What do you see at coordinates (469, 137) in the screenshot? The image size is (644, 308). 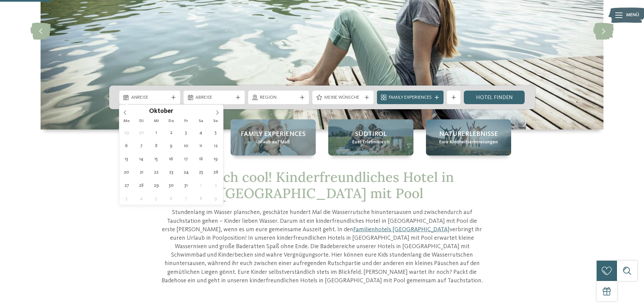 I see `a: Kinderfreundliches Hotel in Südtirol mit Pool gesucht? Naturerlebnisse Eure Kindheitserinnerungen` at bounding box center [469, 137].